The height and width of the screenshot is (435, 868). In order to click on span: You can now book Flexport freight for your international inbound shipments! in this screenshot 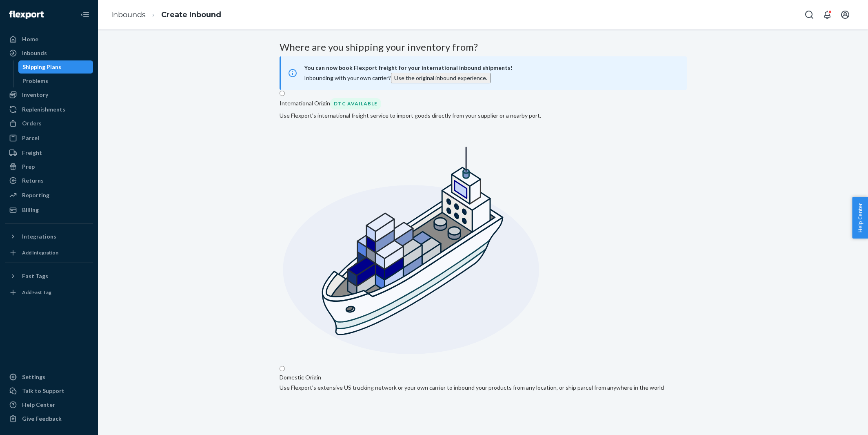, I will do `click(491, 68)`.